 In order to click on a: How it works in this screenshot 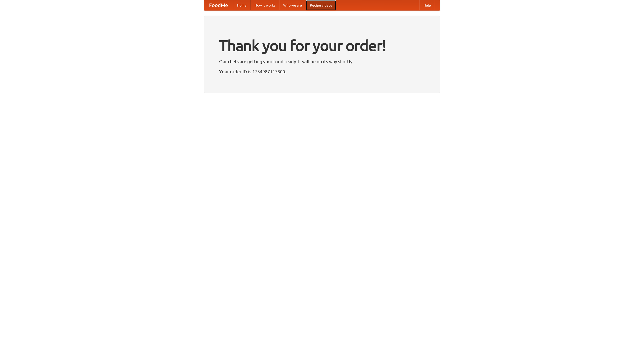, I will do `click(265, 5)`.